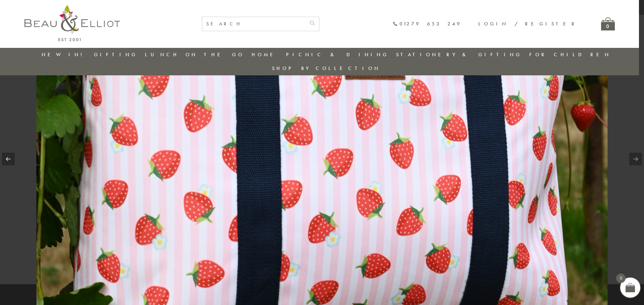 The width and height of the screenshot is (644, 305). I want to click on a: Previous, so click(8, 159).